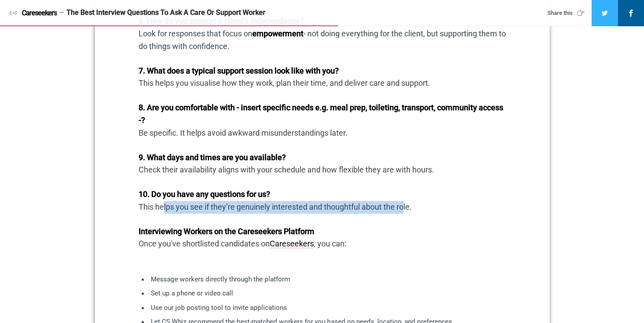 Image resolution: width=644 pixels, height=323 pixels. Describe the element at coordinates (204, 193) in the screenshot. I see `strong: 10. Do you have any questions for us?` at that location.